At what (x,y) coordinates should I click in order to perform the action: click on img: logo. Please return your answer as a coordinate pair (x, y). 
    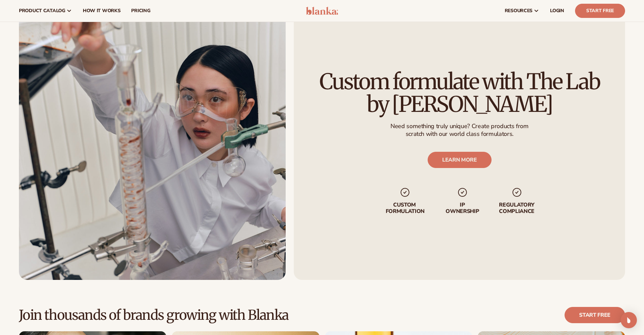
    Looking at the image, I should click on (322, 11).